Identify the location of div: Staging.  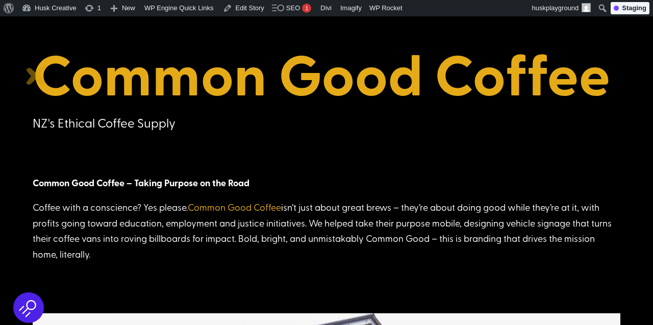
(630, 8).